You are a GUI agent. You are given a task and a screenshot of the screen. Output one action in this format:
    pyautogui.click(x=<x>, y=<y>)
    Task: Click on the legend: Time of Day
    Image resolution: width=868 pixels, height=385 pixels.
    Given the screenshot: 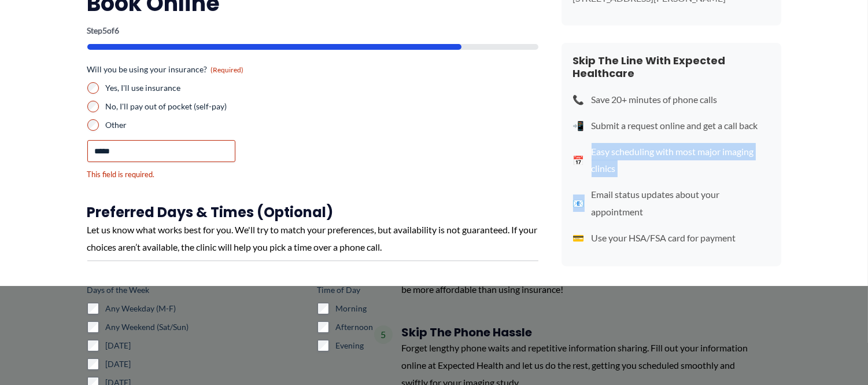 What is the action you would take?
    pyautogui.click(x=339, y=290)
    